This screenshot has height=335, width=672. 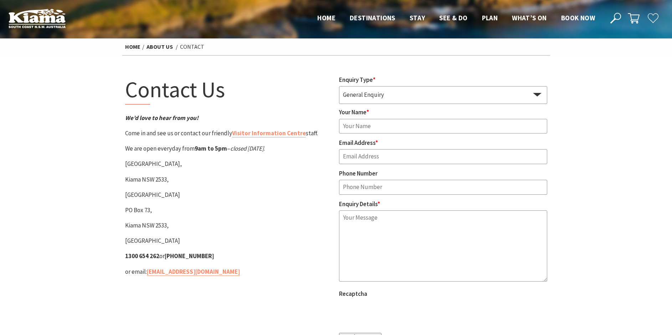 I want to click on label: Enquiry Details, so click(x=359, y=204).